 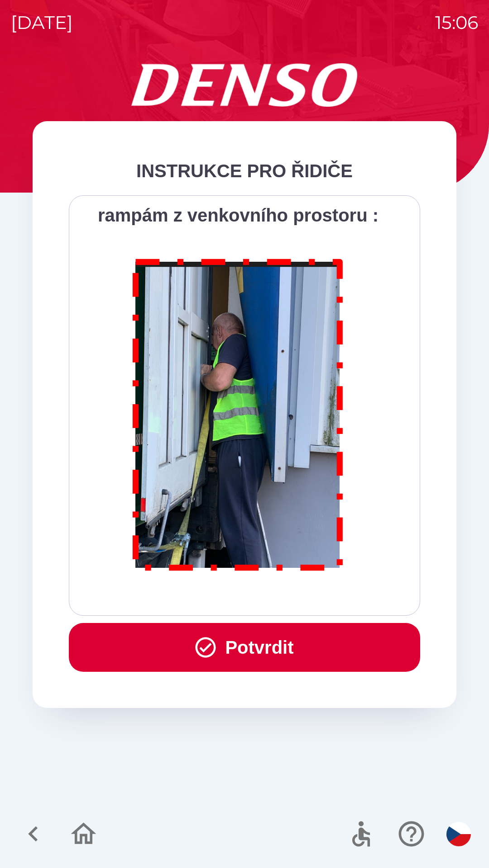 What do you see at coordinates (456, 22) in the screenshot?
I see `p: 15:06` at bounding box center [456, 22].